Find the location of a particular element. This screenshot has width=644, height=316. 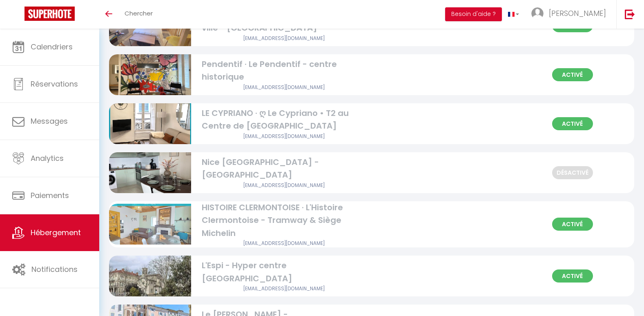

img: Super Booking is located at coordinates (49, 13).